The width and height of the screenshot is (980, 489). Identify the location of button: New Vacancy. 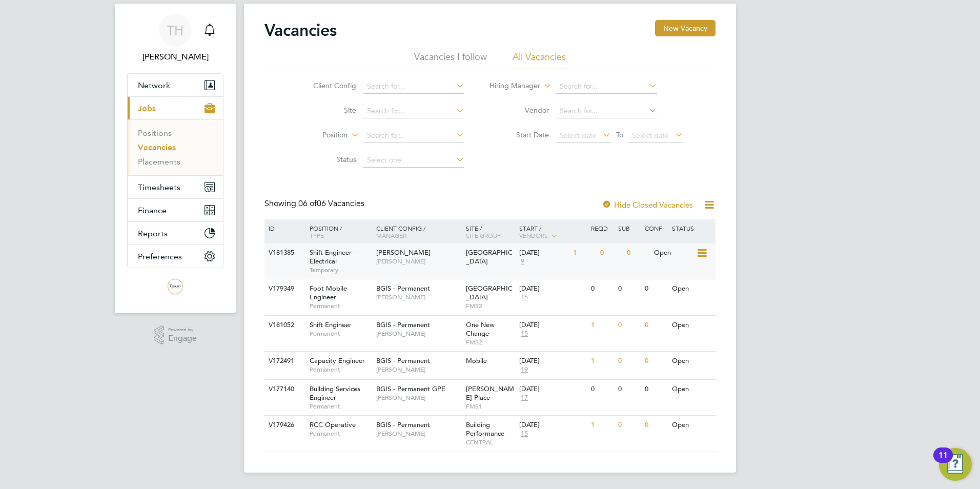
(686, 28).